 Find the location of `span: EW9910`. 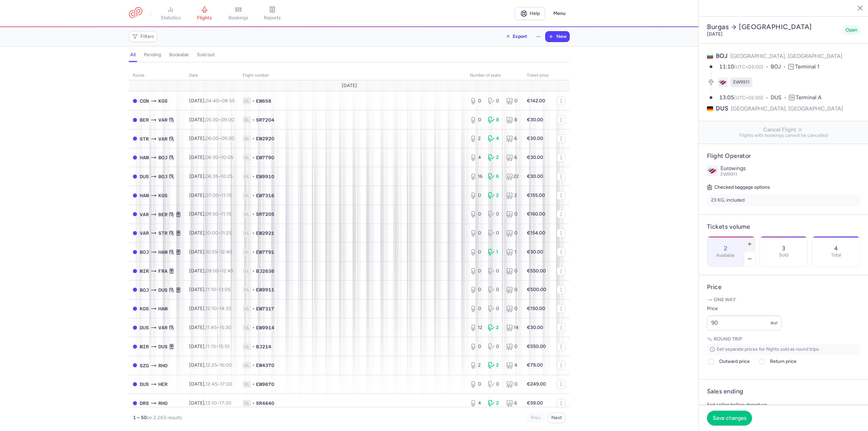

span: EW9910 is located at coordinates (265, 177).